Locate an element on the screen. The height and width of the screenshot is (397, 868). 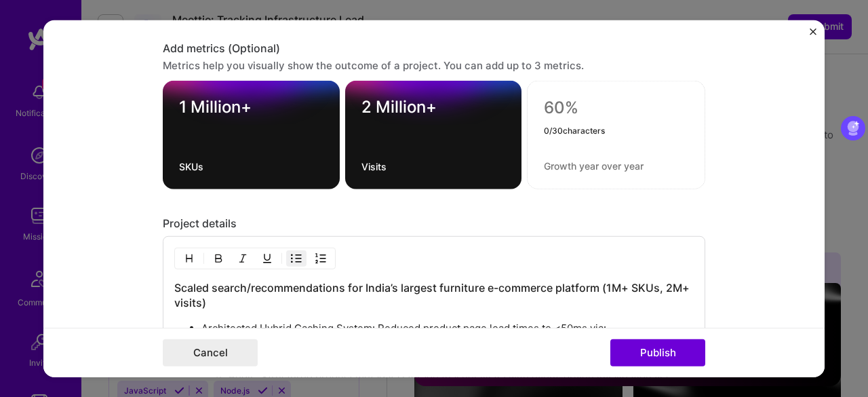
img: Italic is located at coordinates (243, 258).